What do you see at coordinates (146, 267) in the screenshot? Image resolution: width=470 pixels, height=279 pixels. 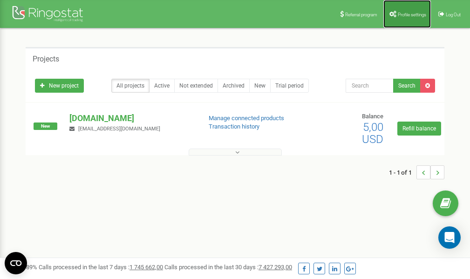 I see `u: 1 745 662,00` at bounding box center [146, 267].